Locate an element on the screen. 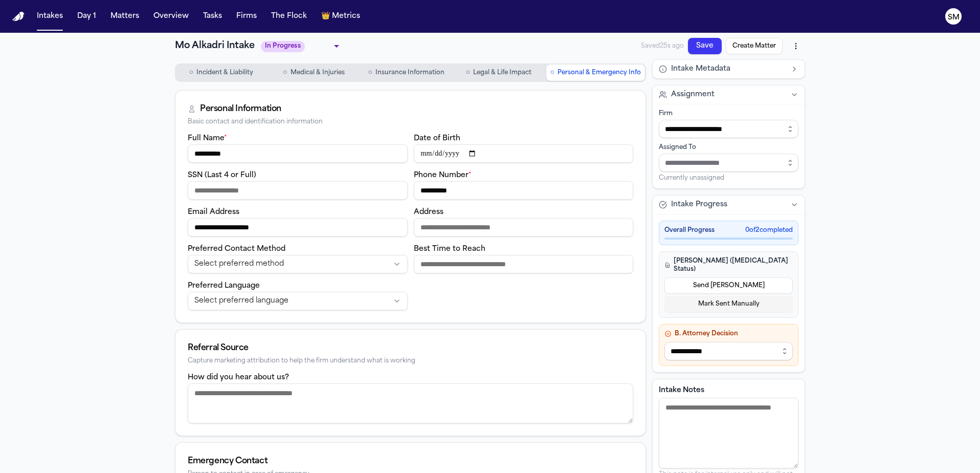 This screenshot has width=980, height=473. input: SSN is located at coordinates (298, 191).